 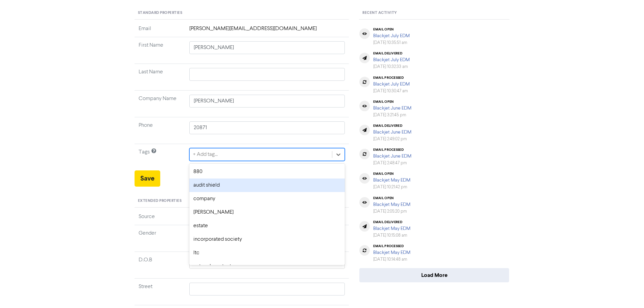 I want to click on td: MANUAL, so click(x=267, y=219).